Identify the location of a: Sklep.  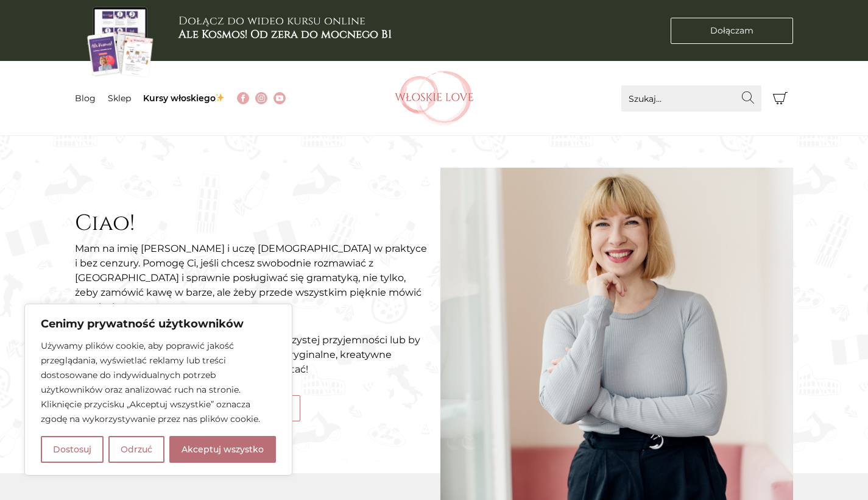
(119, 98).